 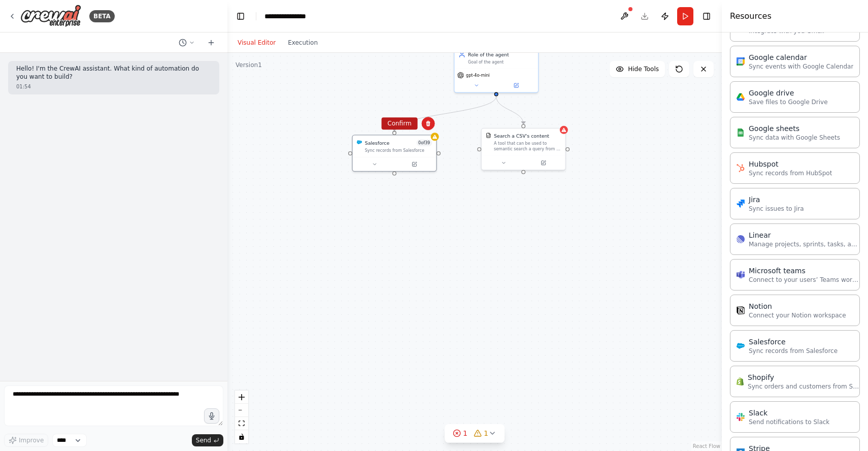 I want to click on div: Google calendar, so click(x=801, y=57).